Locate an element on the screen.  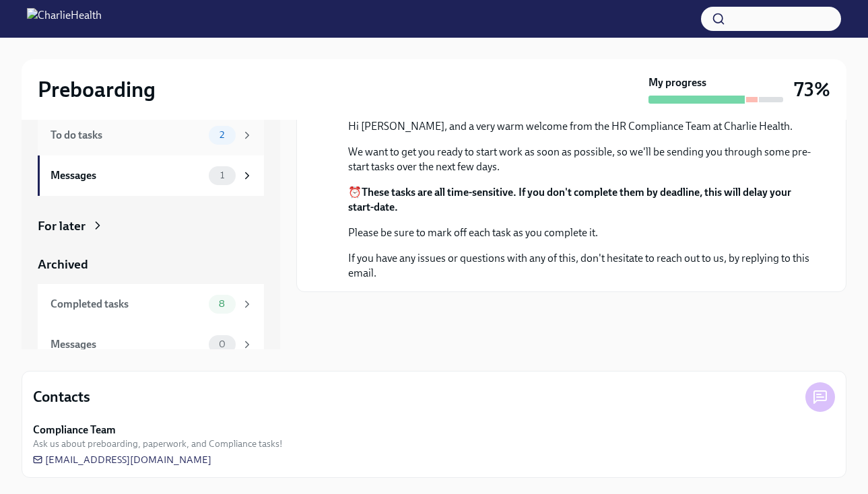
h4: Contacts is located at coordinates (61, 397).